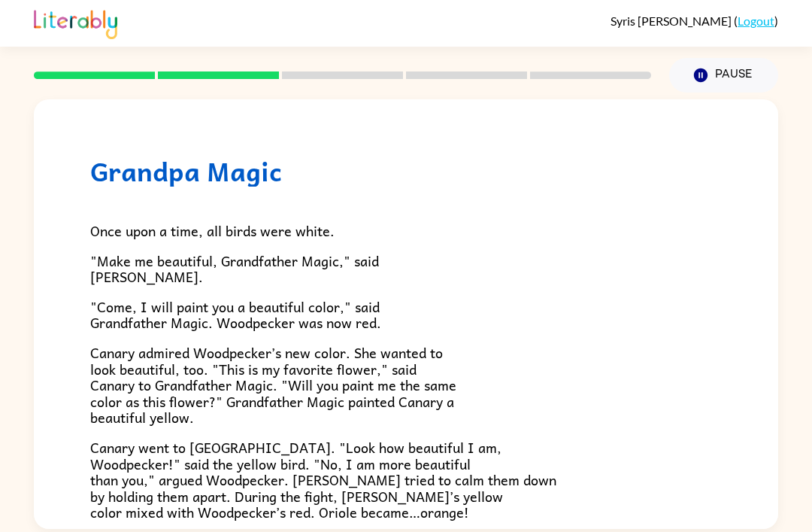  I want to click on span: Canary admired Woodpecker’s new color. She wanted to look beautiful, too. "This is my favorite fl..., so click(273, 385).